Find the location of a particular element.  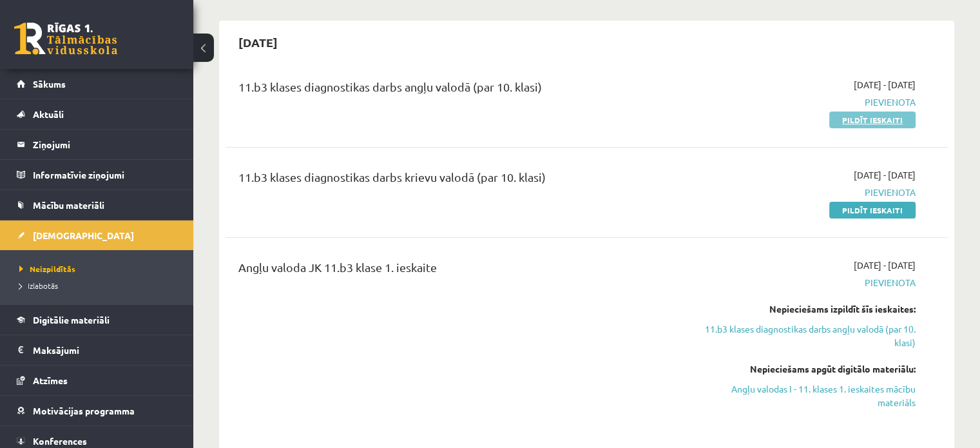

div: 11.b3 klases diagnostikas darbs krievu valodā (par 10. klasi) is located at coordinates (461, 179).